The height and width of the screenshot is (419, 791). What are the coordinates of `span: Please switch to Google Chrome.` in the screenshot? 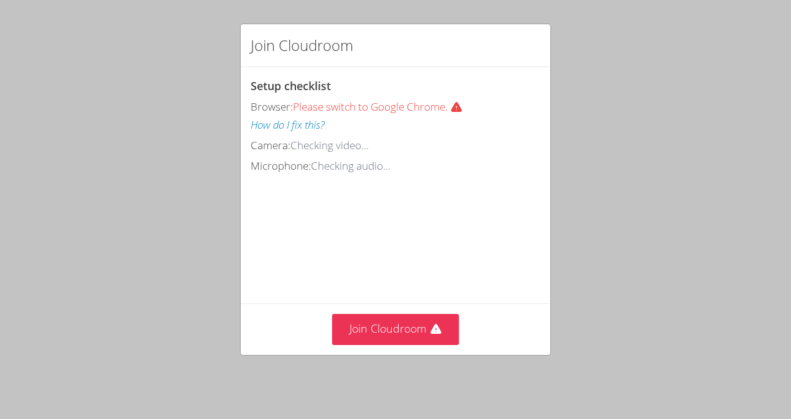 It's located at (380, 106).